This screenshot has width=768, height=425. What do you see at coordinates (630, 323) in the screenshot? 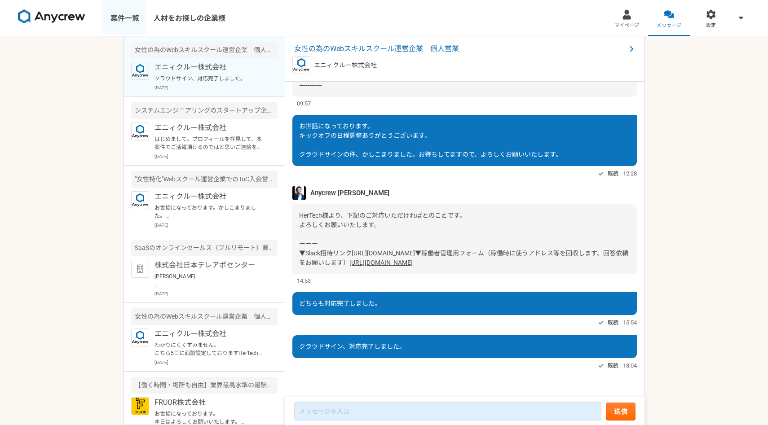
I see `span: 15:54` at bounding box center [630, 323].